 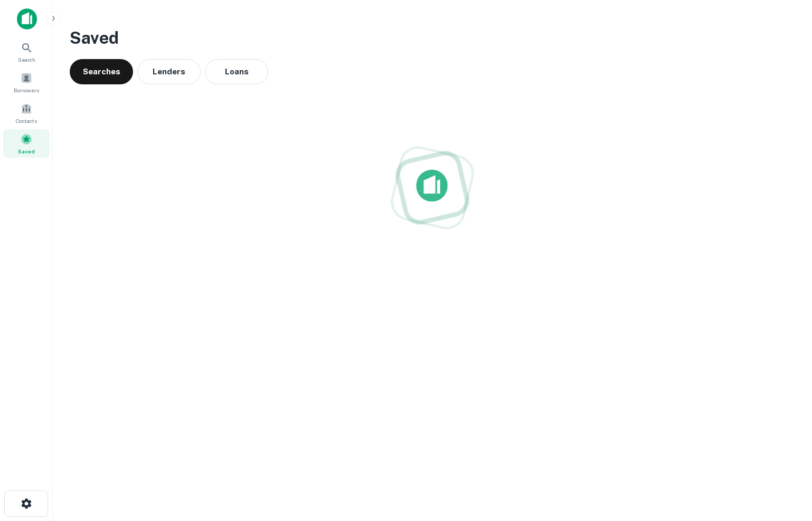 What do you see at coordinates (27, 121) in the screenshot?
I see `span: Contacts` at bounding box center [27, 121].